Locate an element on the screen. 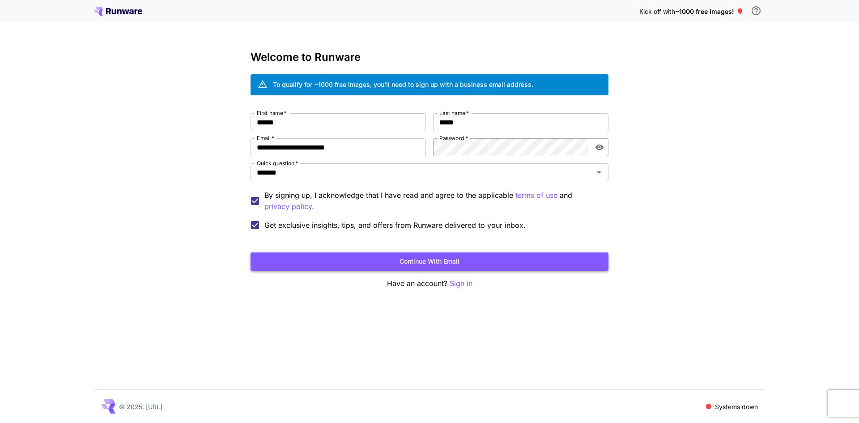 The width and height of the screenshot is (859, 423). label: First name is located at coordinates (272, 113).